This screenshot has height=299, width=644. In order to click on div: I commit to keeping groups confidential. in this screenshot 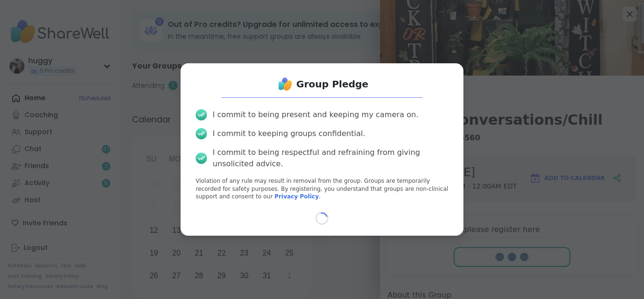, I will do `click(289, 134)`.